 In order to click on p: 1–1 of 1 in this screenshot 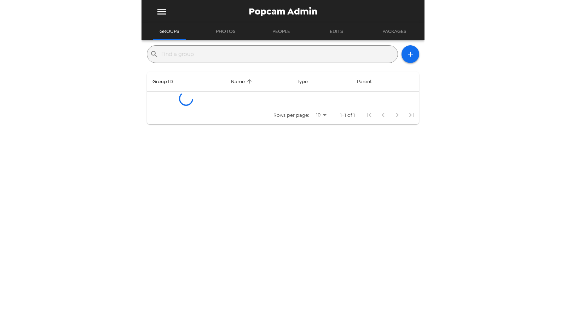, I will do `click(347, 115)`.